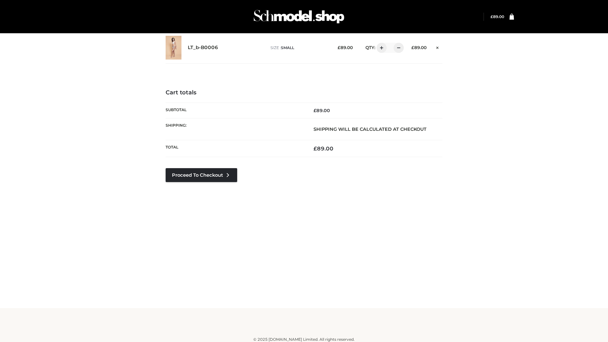 The height and width of the screenshot is (342, 608). Describe the element at coordinates (174, 48) in the screenshot. I see `img: LT_b-B0006 - SMALL` at that location.